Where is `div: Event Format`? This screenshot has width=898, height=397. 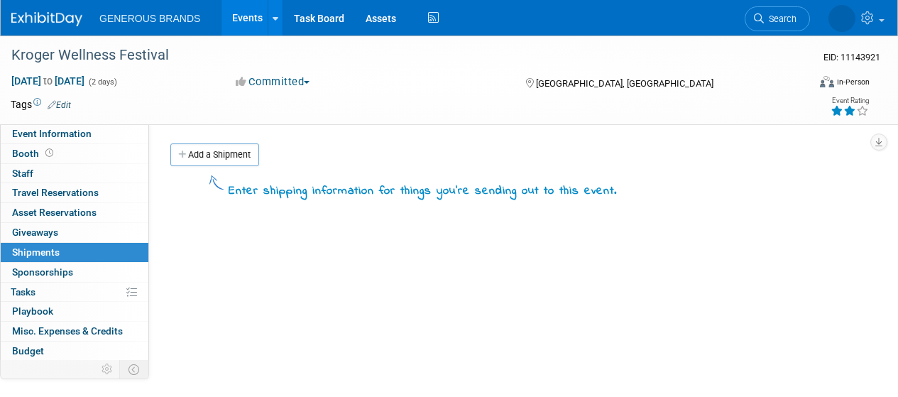 div: Event Format is located at coordinates (807, 85).